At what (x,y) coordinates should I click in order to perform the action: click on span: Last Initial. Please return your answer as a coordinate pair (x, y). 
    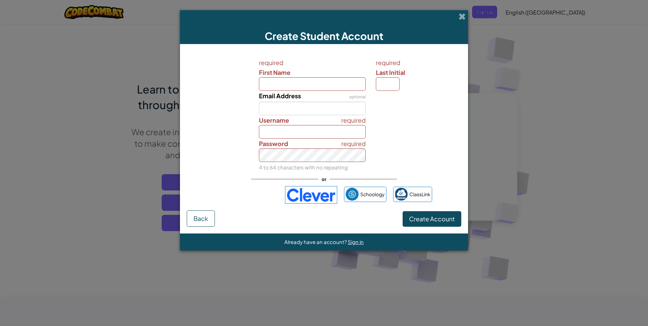
    Looking at the image, I should click on (391, 72).